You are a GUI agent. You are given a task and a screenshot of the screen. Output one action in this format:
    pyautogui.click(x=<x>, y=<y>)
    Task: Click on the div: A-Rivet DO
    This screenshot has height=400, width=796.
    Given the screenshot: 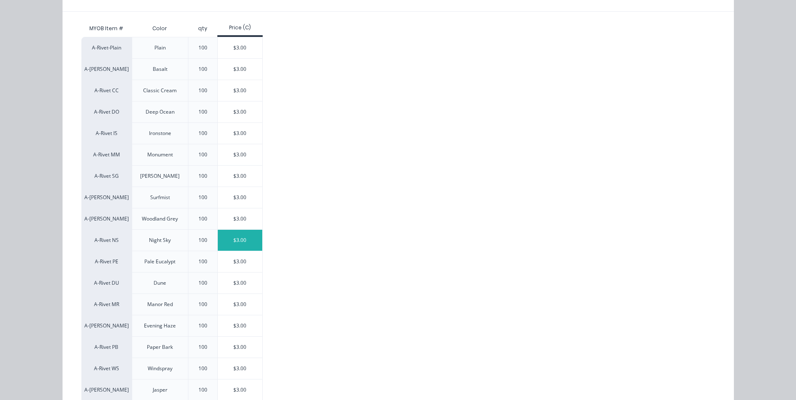 What is the action you would take?
    pyautogui.click(x=107, y=112)
    